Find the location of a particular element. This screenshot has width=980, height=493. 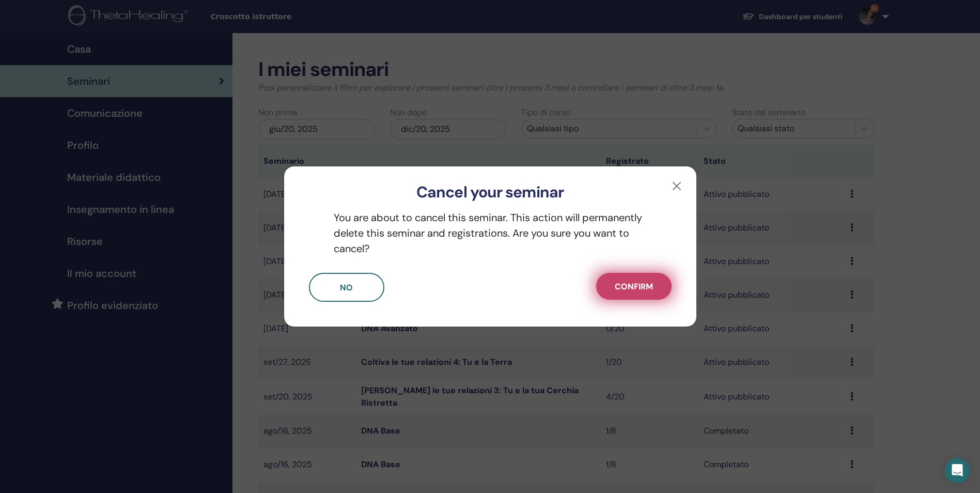

p: You are about to cancel this seminar. This action will permanently delete this seminar and regist... is located at coordinates (491, 233).